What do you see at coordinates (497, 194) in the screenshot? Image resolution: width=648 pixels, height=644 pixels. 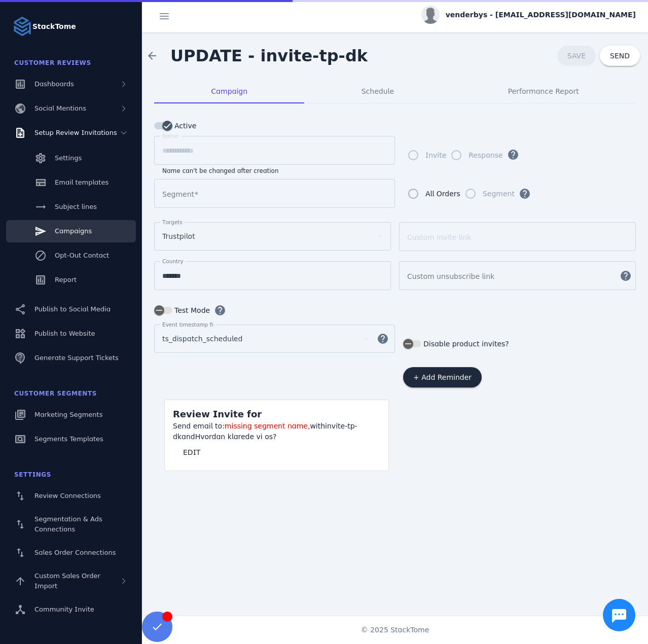 I see `label: Segment` at bounding box center [497, 194].